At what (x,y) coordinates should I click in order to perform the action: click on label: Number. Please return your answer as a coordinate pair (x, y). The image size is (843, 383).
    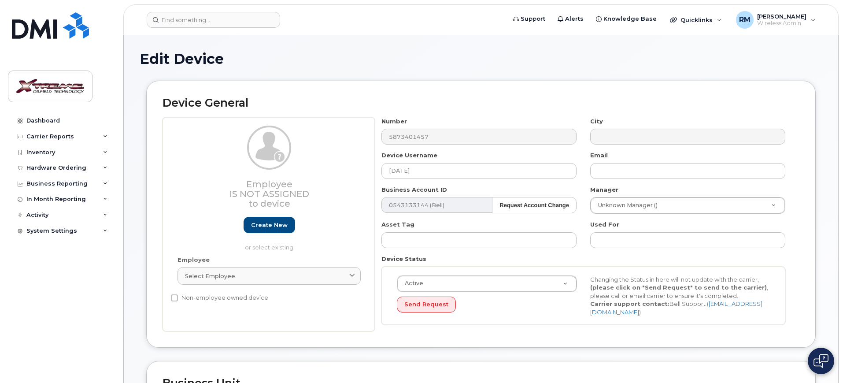
    Looking at the image, I should click on (394, 121).